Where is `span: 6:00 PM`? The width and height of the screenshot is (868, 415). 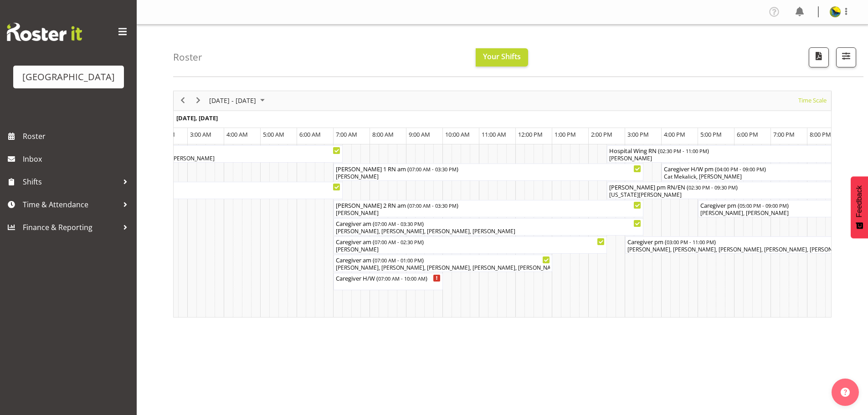
span: 6:00 PM is located at coordinates (747, 135).